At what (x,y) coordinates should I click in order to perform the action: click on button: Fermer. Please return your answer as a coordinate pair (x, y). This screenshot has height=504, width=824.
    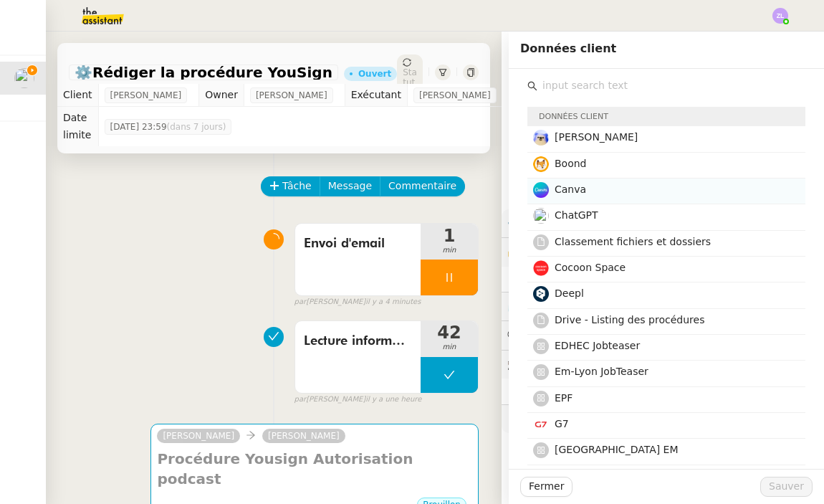
    Looking at the image, I should click on (547, 487).